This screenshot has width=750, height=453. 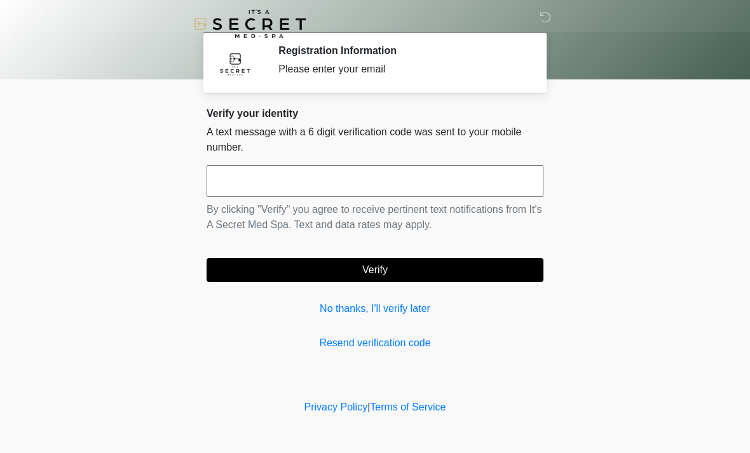 I want to click on p: By clicking "Verify" you agree to receive pertinent text notifications from It's A Secret Med Spa..., so click(x=375, y=217).